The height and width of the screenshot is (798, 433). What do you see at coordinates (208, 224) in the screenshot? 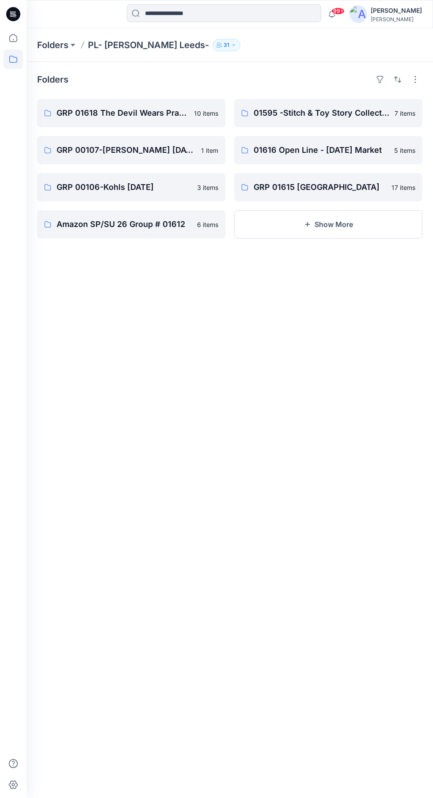
I see `p: 6 items` at bounding box center [208, 224].